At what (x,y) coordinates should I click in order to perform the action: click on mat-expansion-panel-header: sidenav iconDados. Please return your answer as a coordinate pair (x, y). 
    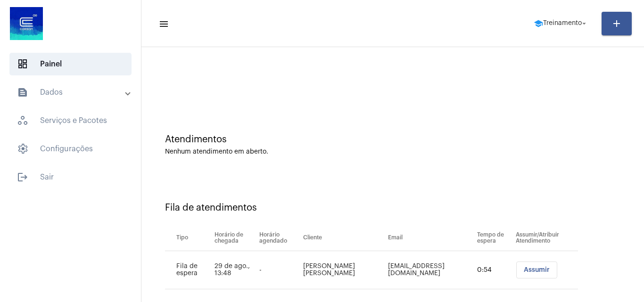
    Looking at the image, I should click on (73, 92).